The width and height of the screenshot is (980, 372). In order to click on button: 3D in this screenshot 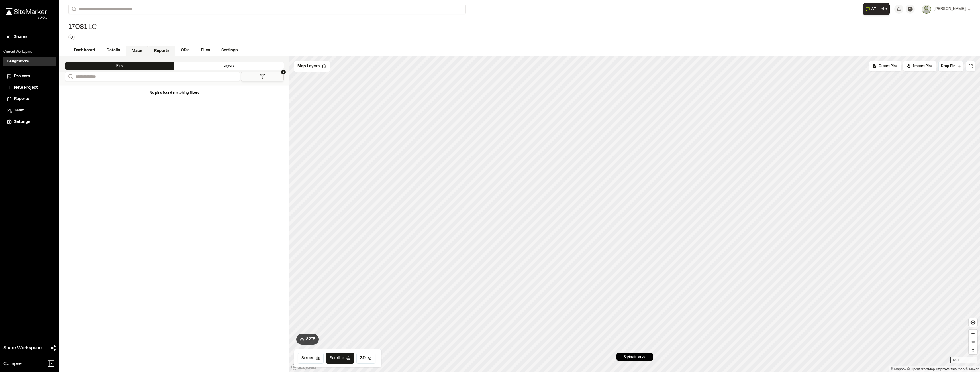, I will do `click(366, 359)`.